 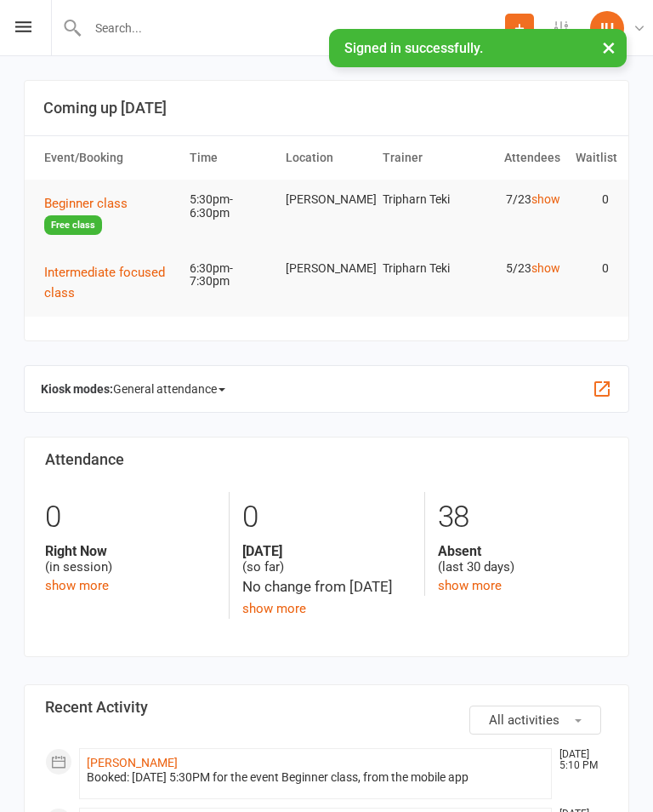 I want to click on span: Free class, so click(x=74, y=225).